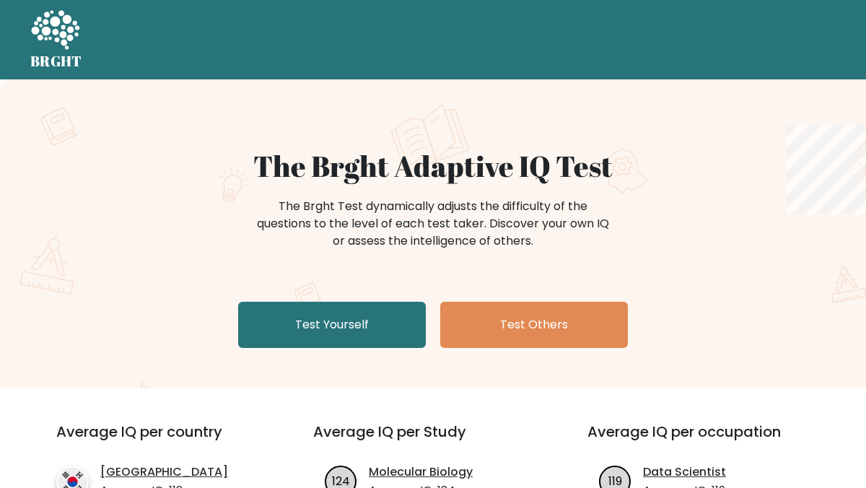  Describe the element at coordinates (56, 40) in the screenshot. I see `a: BRGHT` at that location.